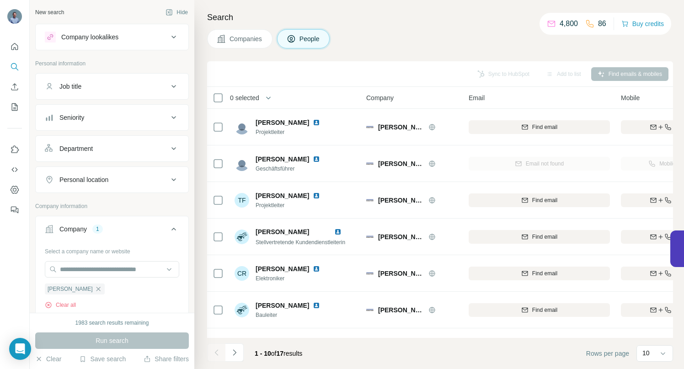 This screenshot has width=684, height=369. What do you see at coordinates (300, 242) in the screenshot?
I see `span: Stellvertretende Kundendienstleiterin` at bounding box center [300, 242].